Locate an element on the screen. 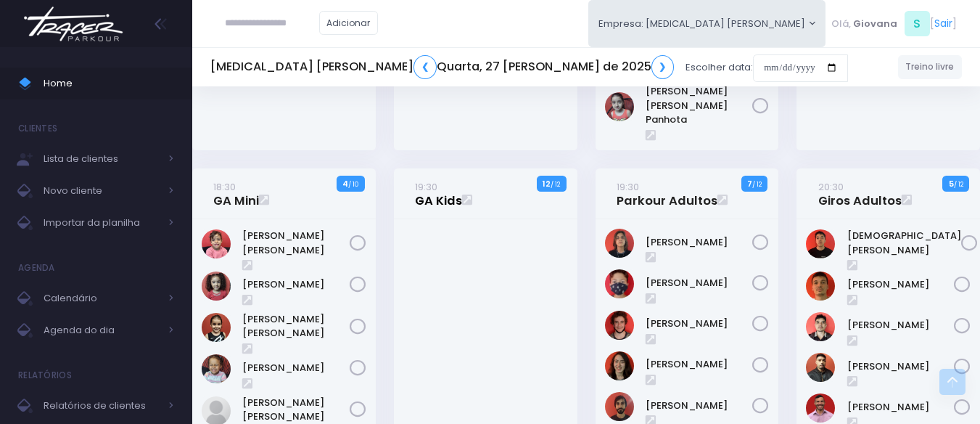 Image resolution: width=980 pixels, height=424 pixels. span: Novo cliente is located at coordinates (102, 191).